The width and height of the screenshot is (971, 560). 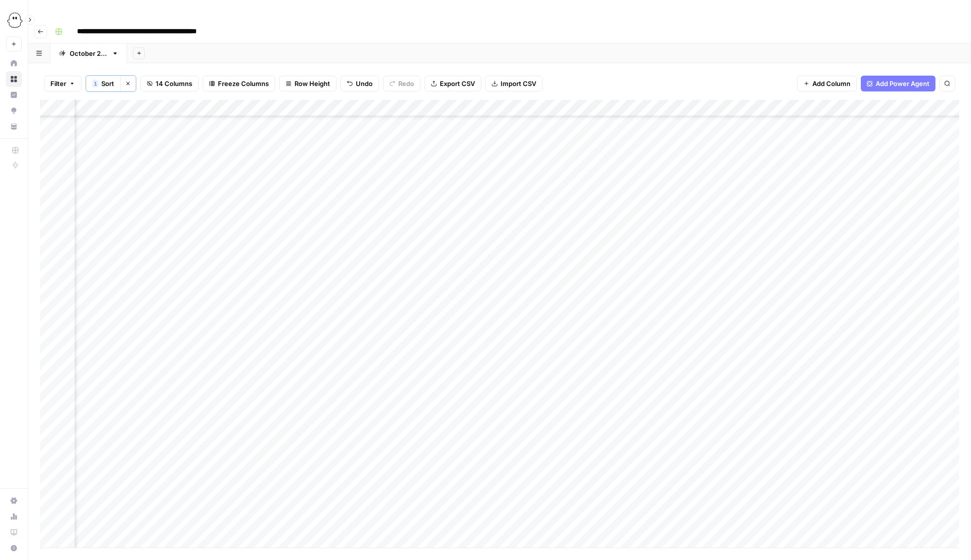 I want to click on button: Undo, so click(x=359, y=84).